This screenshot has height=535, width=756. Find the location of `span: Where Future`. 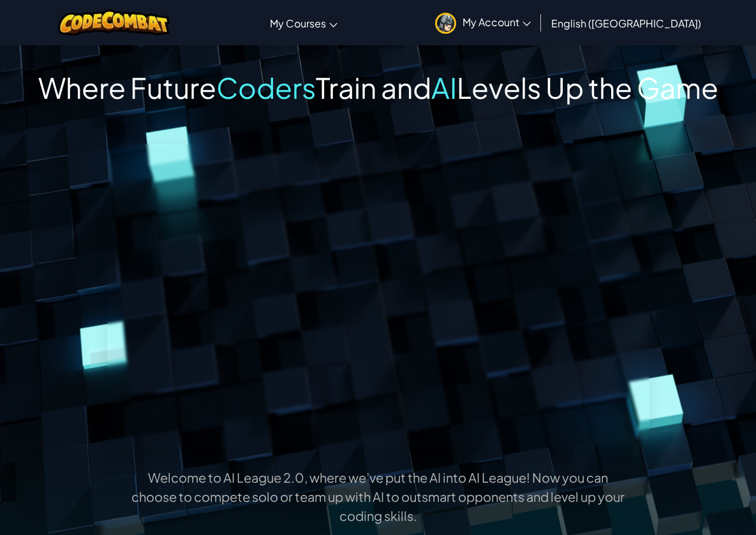

span: Where Future is located at coordinates (127, 87).